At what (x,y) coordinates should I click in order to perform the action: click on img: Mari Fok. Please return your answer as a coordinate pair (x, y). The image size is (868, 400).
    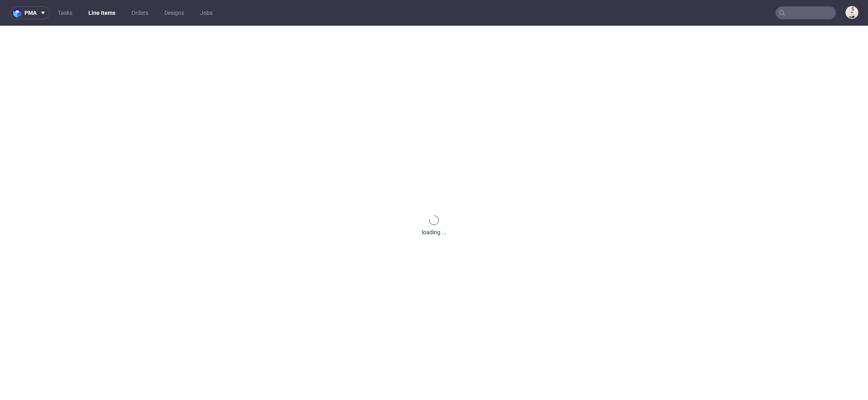
    Looking at the image, I should click on (852, 12).